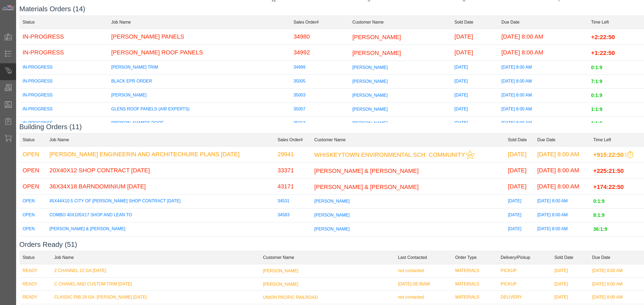 The height and width of the screenshot is (305, 644). What do you see at coordinates (8, 8) in the screenshot?
I see `img: Metals Direct Inc Logo` at bounding box center [8, 8].